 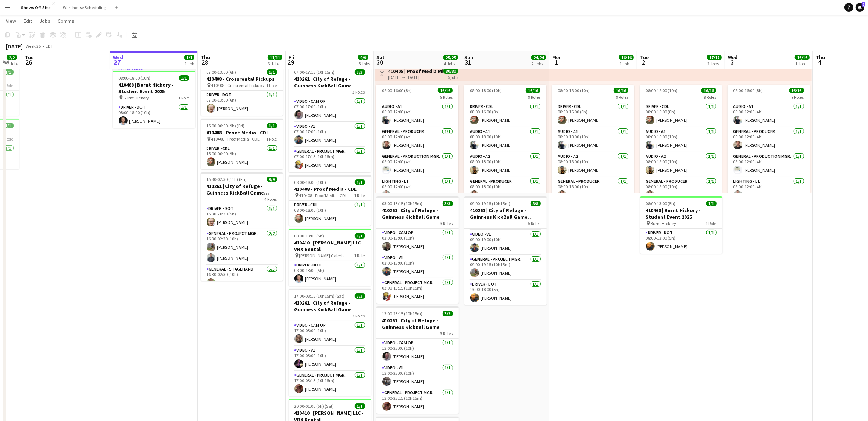 What do you see at coordinates (65, 21) in the screenshot?
I see `span: Comms` at bounding box center [65, 21].